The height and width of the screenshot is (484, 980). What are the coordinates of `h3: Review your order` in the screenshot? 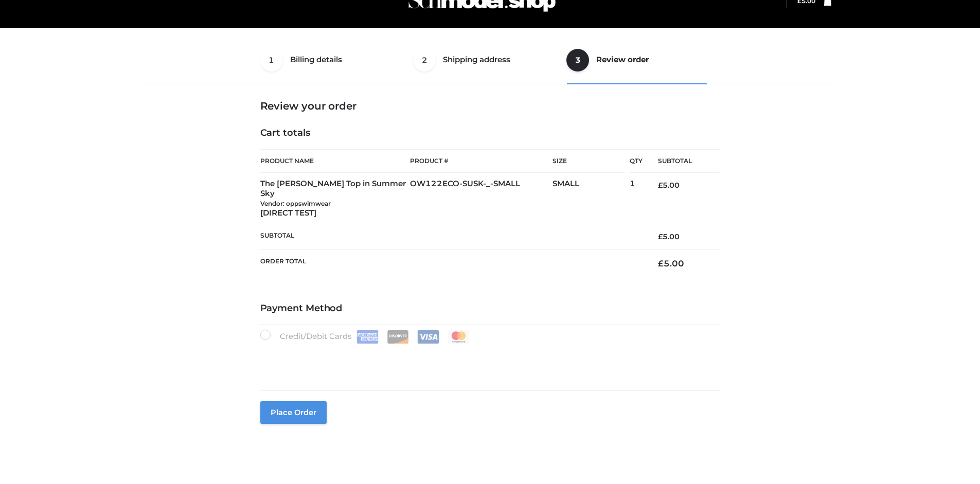 It's located at (490, 106).